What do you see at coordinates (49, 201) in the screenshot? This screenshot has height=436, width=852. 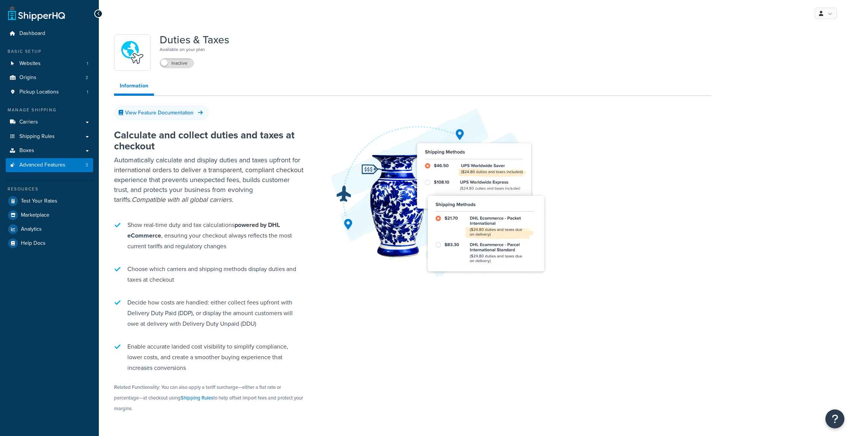 I see `li: Test Your Rates` at bounding box center [49, 201].